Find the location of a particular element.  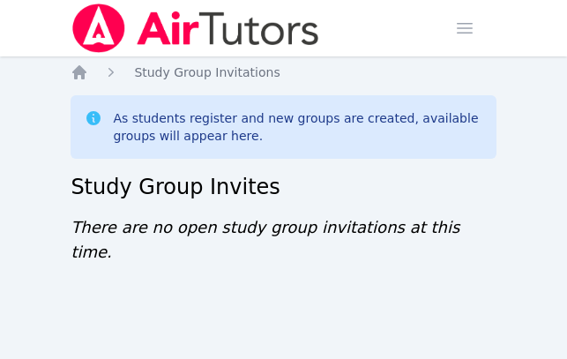

img: Air Tutors is located at coordinates (195, 28).